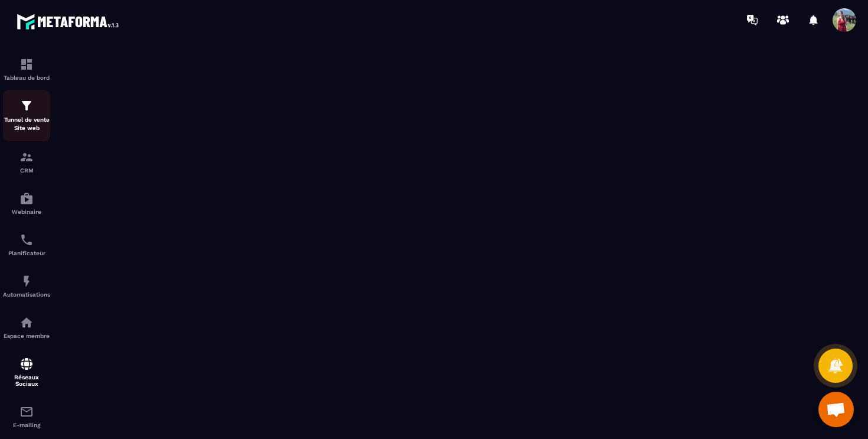 The height and width of the screenshot is (439, 868). Describe the element at coordinates (27, 115) in the screenshot. I see `a: formationformationTunnel de vente Site web` at that location.